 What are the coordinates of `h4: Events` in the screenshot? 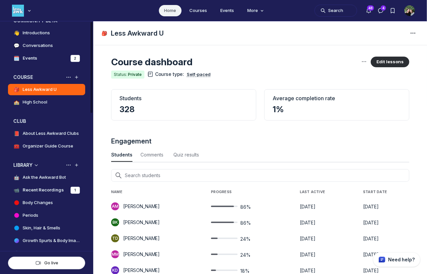 It's located at (30, 58).